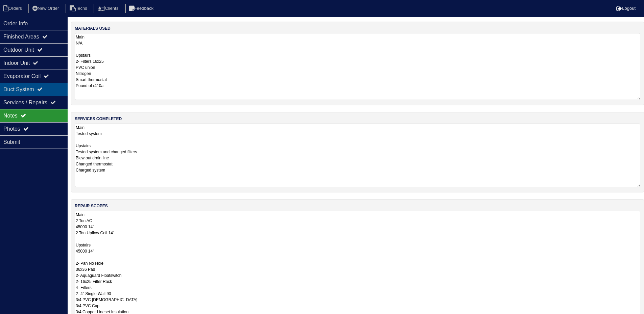 The image size is (644, 314). What do you see at coordinates (357, 67) in the screenshot?
I see `textarea: Main N/A Upstairs 2- Filters 16x25 PVC union Nitrogen Smart thermostat Pound of r410a` at bounding box center [357, 67].